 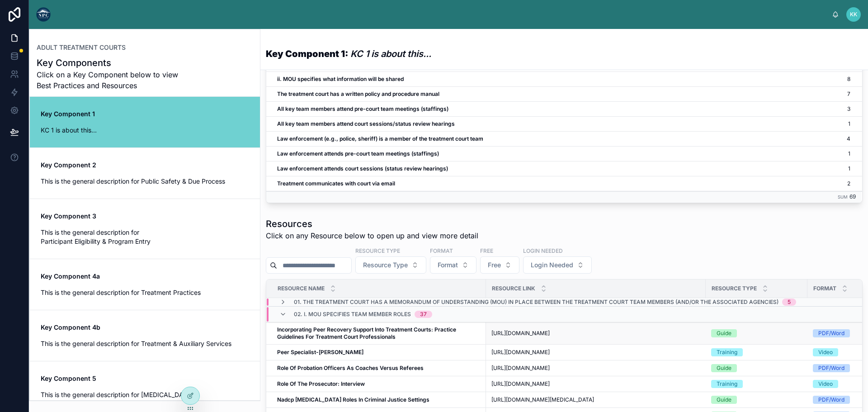 What do you see at coordinates (145, 336) in the screenshot?
I see `a: Key Component 4bThis is the general description for Treatment & Auxiliary Services` at bounding box center [145, 336].